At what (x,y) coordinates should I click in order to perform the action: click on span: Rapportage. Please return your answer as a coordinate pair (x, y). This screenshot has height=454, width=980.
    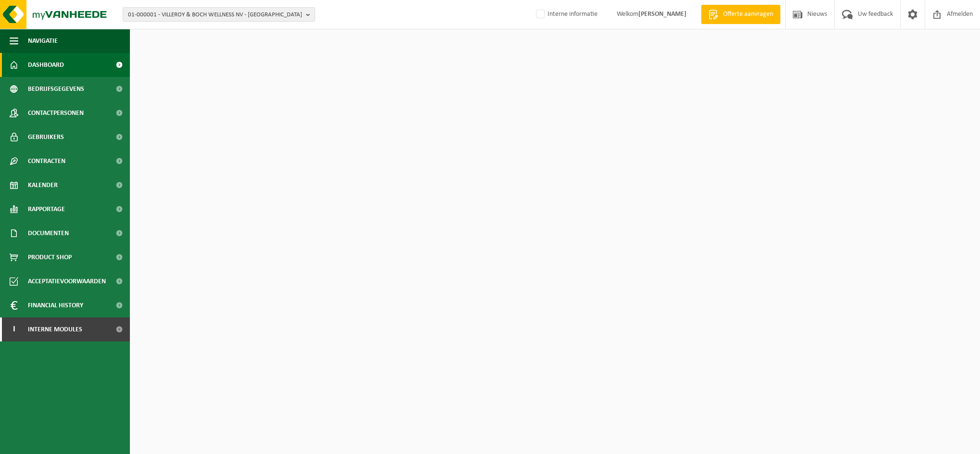
    Looking at the image, I should click on (47, 210).